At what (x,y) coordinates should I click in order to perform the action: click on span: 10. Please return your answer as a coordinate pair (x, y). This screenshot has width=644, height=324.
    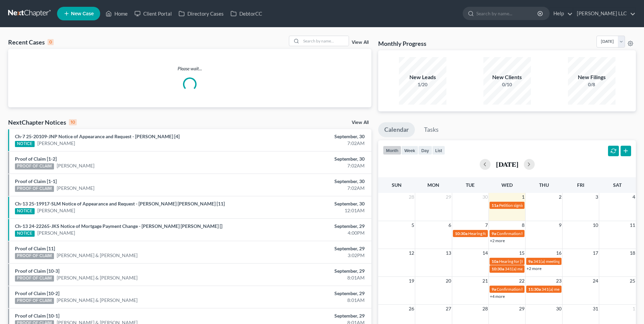
    Looking at the image, I should click on (595, 225).